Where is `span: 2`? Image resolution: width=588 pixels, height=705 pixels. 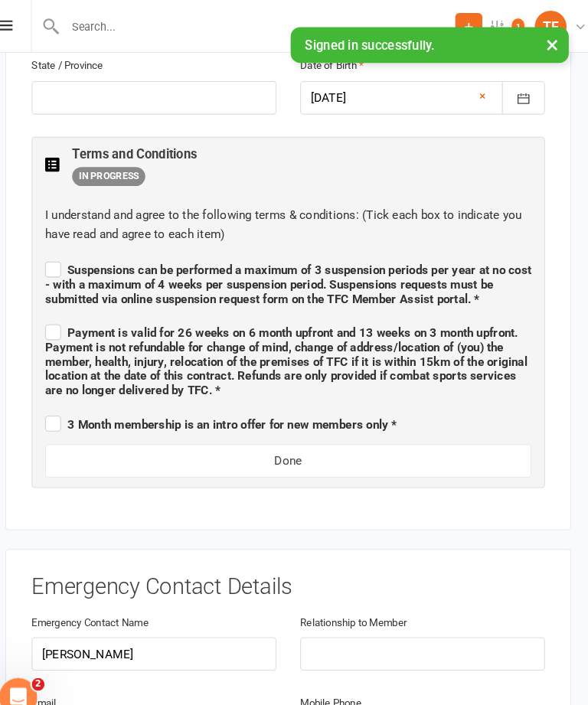 span: 2 is located at coordinates (53, 660).